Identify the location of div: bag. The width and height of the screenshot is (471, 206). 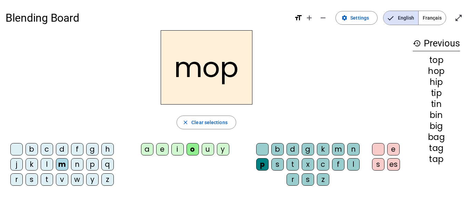
(436, 137).